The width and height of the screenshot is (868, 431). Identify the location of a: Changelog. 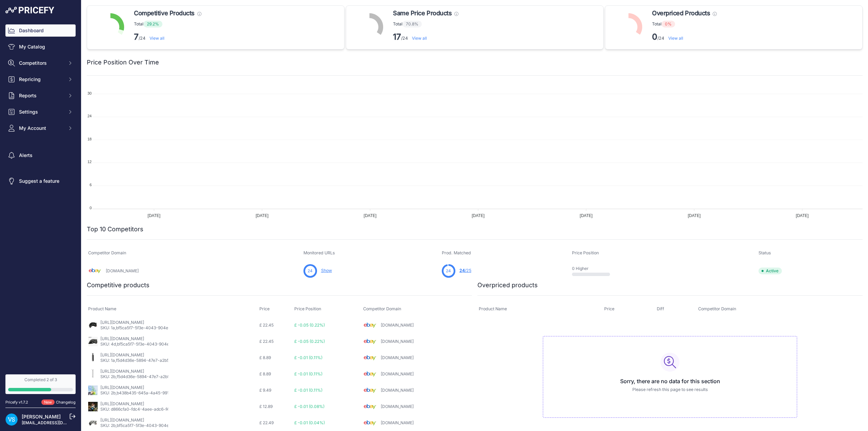
(66, 402).